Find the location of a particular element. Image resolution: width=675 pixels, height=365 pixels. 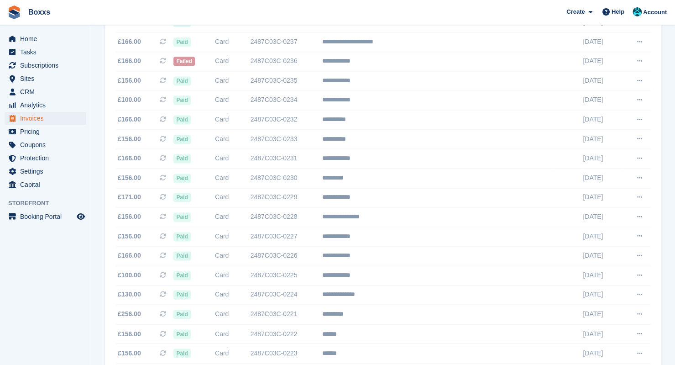

span: Invoices is located at coordinates (47, 118).